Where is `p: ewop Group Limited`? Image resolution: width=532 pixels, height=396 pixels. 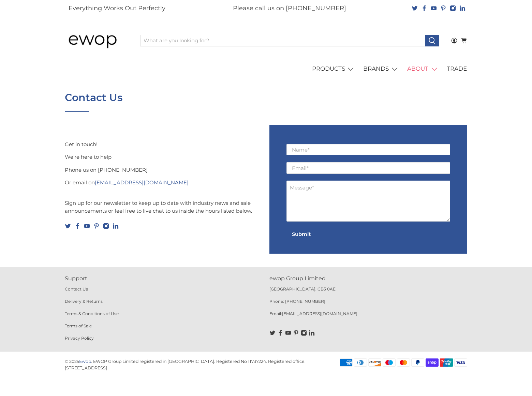 p: ewop Group Limited is located at coordinates (368, 278).